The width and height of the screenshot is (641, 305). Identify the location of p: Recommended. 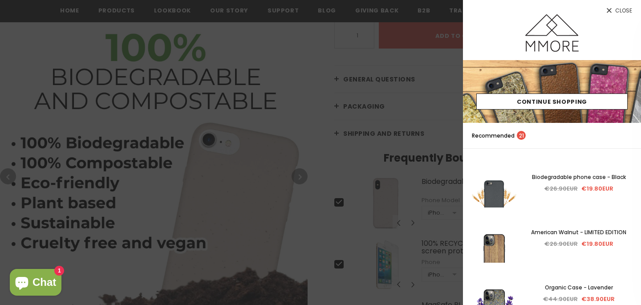
(499, 135).